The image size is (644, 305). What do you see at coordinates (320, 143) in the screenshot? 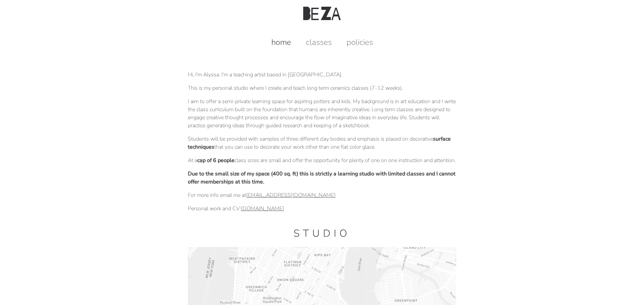
I see `strong: surface techniques` at bounding box center [320, 143].